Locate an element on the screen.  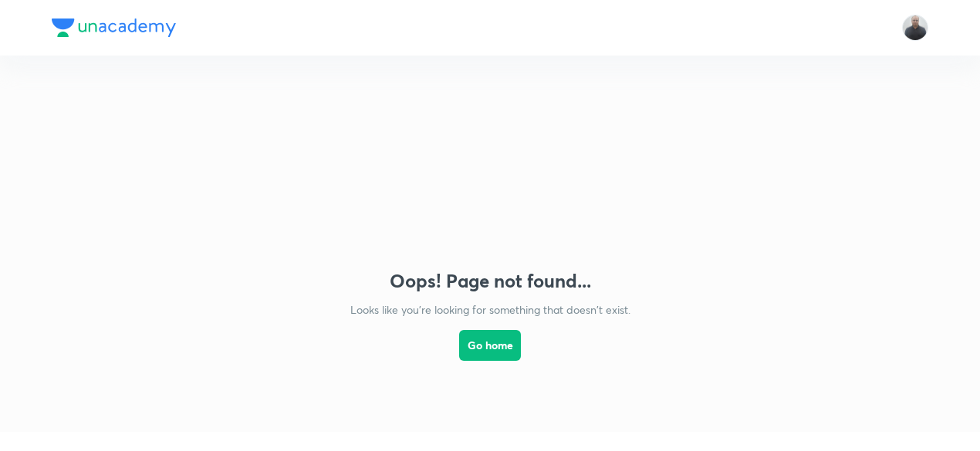
p: Looks like you're looking for something that doesn't exist. is located at coordinates (490, 309).